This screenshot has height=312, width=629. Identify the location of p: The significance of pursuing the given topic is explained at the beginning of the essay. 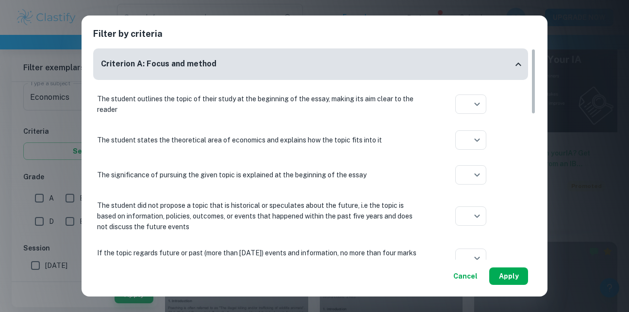
(257, 175).